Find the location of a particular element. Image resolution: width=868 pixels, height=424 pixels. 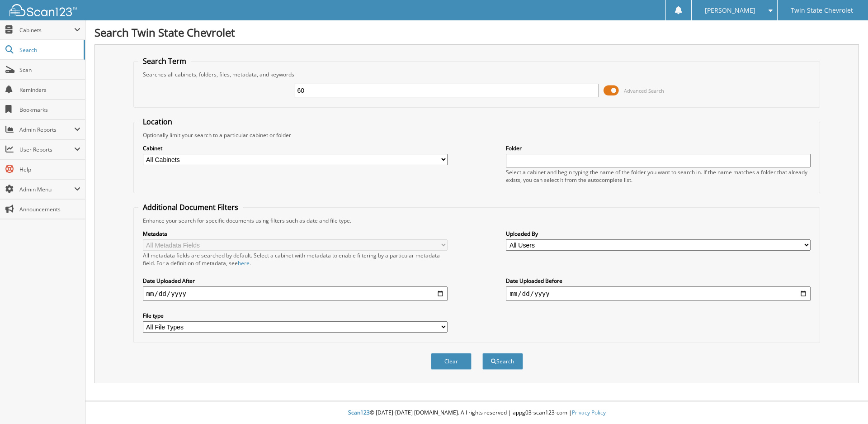

button: Search is located at coordinates (503, 361).